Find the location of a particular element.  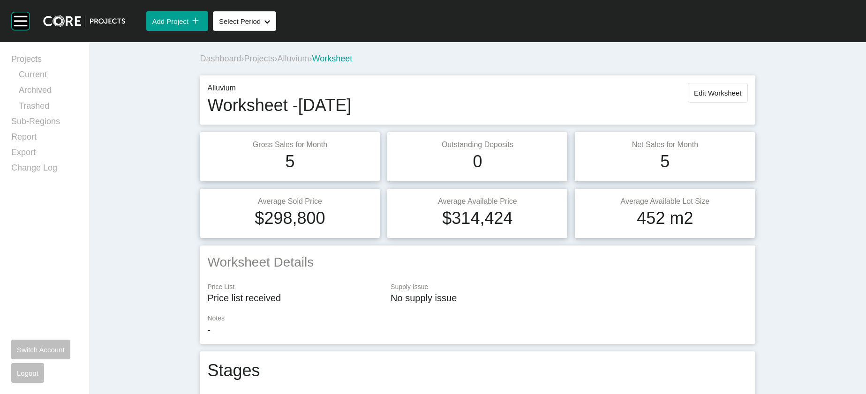

span: Switch Account is located at coordinates (41, 350).